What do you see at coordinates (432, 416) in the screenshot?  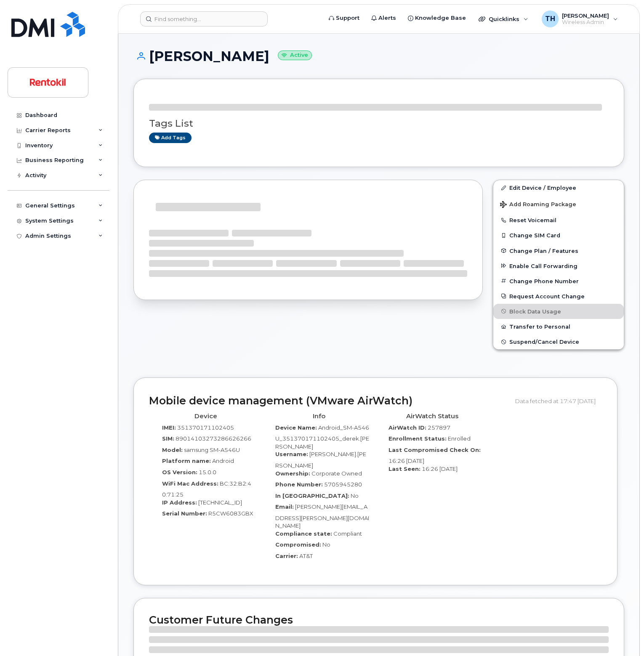 I see `h4: AirWatch Status` at bounding box center [432, 416].